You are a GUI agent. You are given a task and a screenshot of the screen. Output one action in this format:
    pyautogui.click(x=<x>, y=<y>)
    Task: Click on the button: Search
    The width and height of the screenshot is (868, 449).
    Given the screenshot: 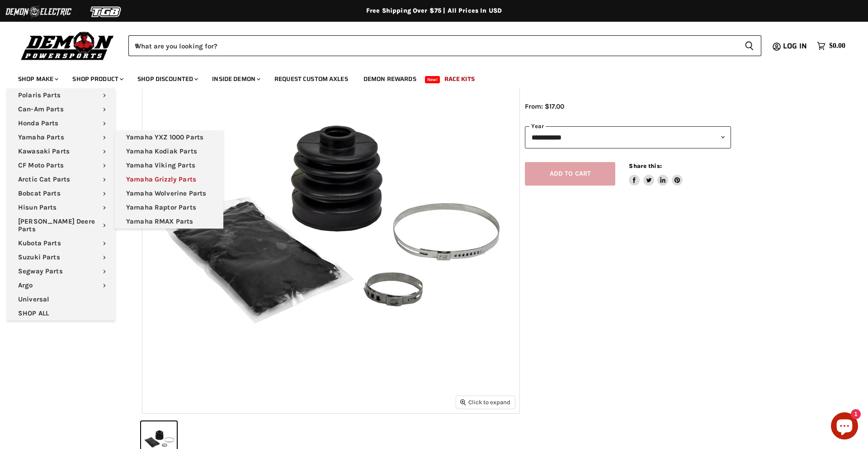 What is the action you would take?
    pyautogui.click(x=749, y=46)
    